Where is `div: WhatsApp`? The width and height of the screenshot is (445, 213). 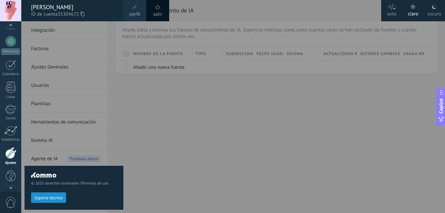 div: WhatsApp is located at coordinates (10, 51).